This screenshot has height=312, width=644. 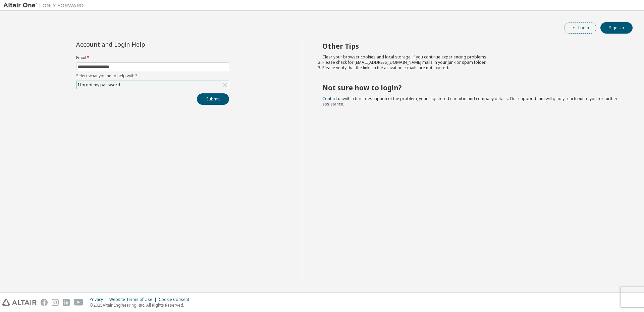 I want to click on p: © 2025 Altair Engineering, Inc. All Rights Reserved., so click(x=141, y=305).